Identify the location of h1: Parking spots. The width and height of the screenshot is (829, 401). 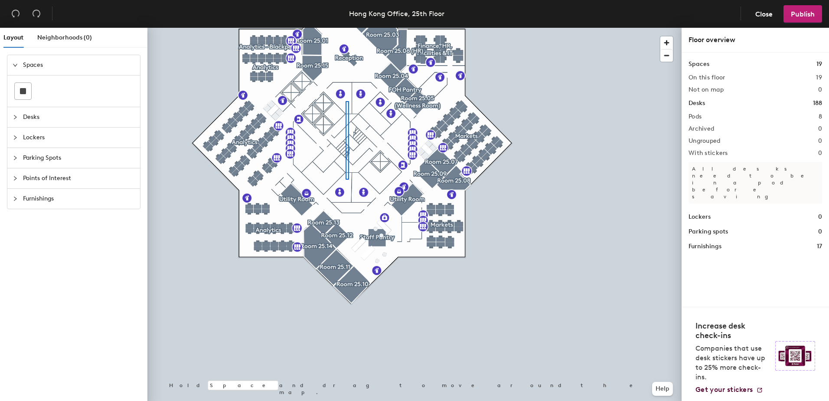
(708, 232).